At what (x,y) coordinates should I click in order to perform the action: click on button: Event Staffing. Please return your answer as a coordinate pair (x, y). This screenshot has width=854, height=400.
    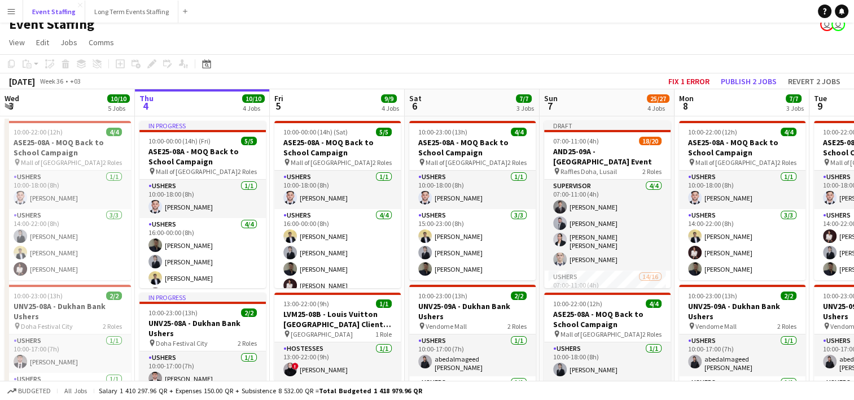
    Looking at the image, I should click on (54, 11).